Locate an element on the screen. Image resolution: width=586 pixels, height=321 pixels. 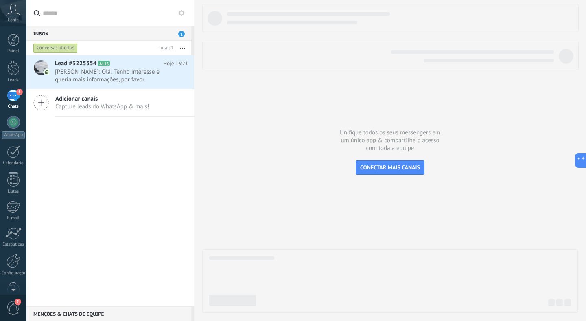
span: Adicionar canais is located at coordinates (102, 99).